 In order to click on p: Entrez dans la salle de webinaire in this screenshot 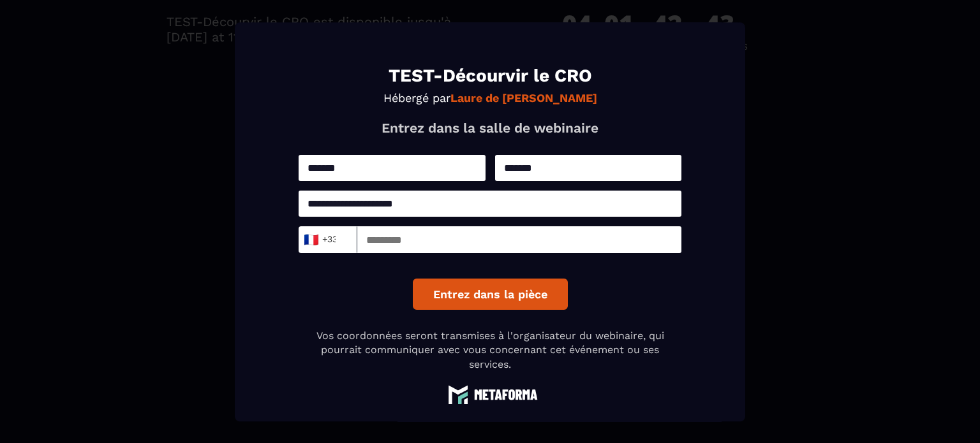, I will do `click(490, 127)`.